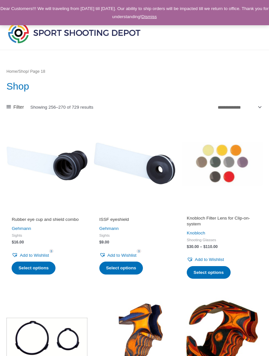  What do you see at coordinates (222, 221) in the screenshot?
I see `h2: Knobloch Filter Lens for Clip-on-system` at bounding box center [222, 221].